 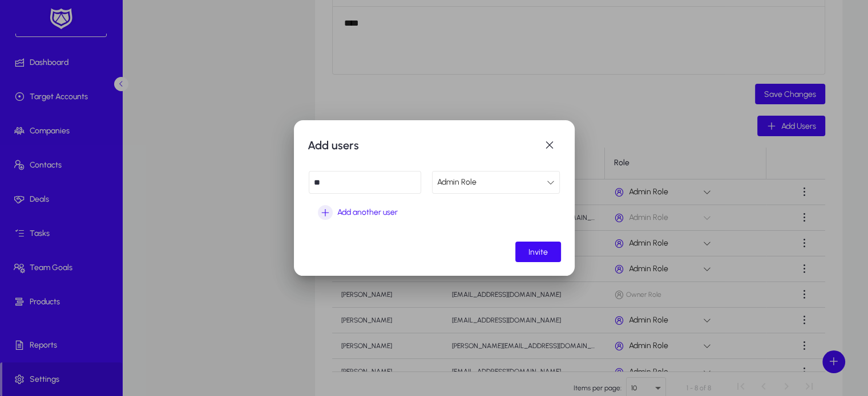 I want to click on button: Add another user, so click(x=358, y=212).